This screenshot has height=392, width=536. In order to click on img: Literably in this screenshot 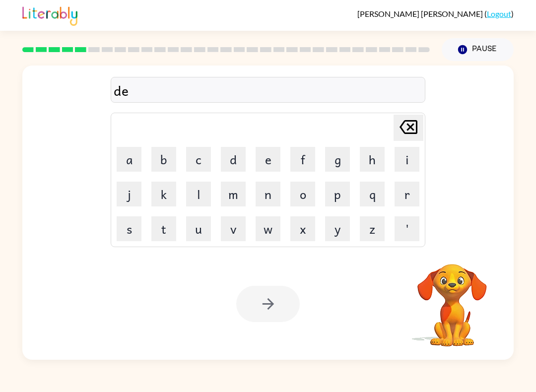, I will do `click(50, 15)`.